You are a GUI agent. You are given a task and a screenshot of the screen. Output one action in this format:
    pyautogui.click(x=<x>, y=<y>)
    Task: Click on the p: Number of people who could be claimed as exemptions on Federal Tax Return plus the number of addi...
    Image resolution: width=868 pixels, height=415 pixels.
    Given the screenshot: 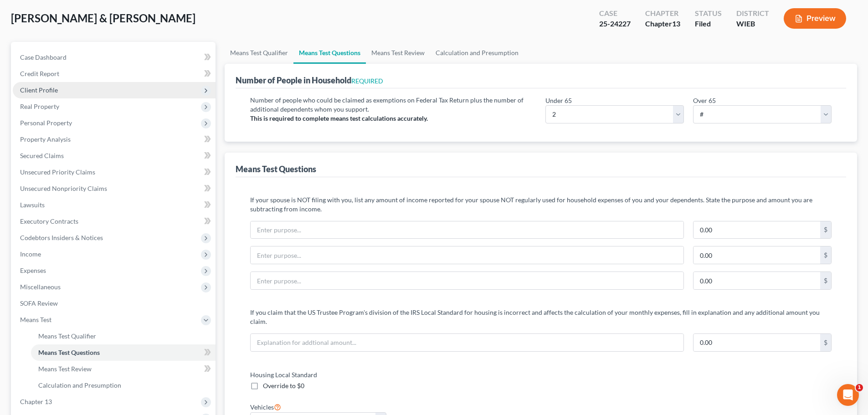 What is the action you would take?
    pyautogui.click(x=393, y=105)
    